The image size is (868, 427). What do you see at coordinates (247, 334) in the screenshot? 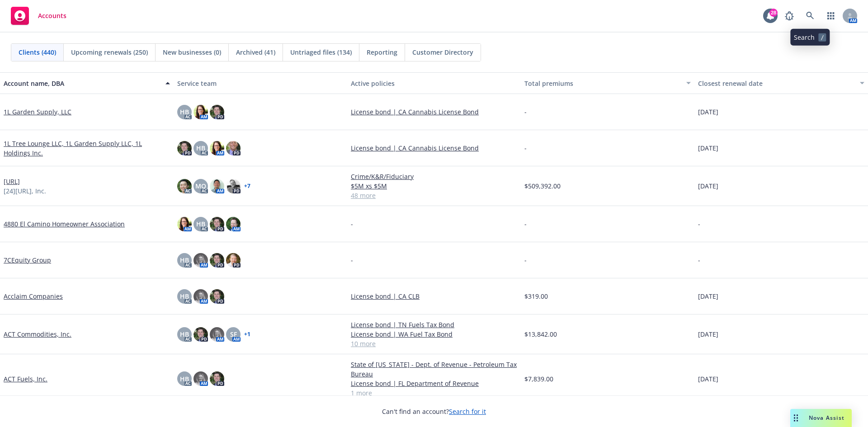
I see `a: + 1` at bounding box center [247, 334].